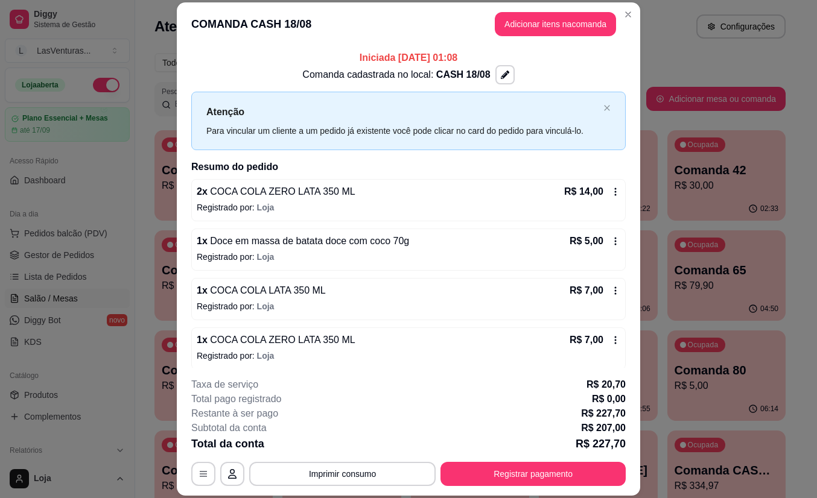 This screenshot has height=498, width=817. I want to click on button: Adicionar itens nacomanda, so click(555, 24).